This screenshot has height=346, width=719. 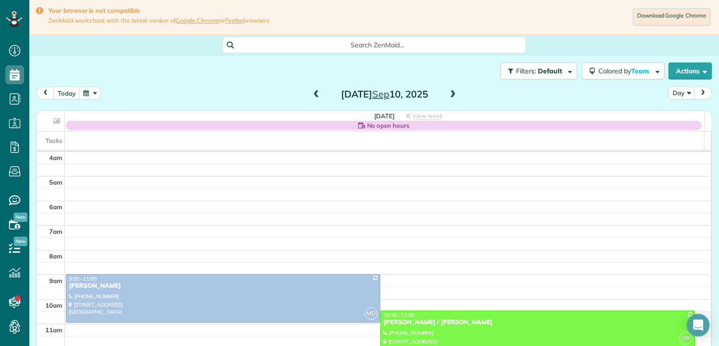 I want to click on button: Actions, so click(x=690, y=71).